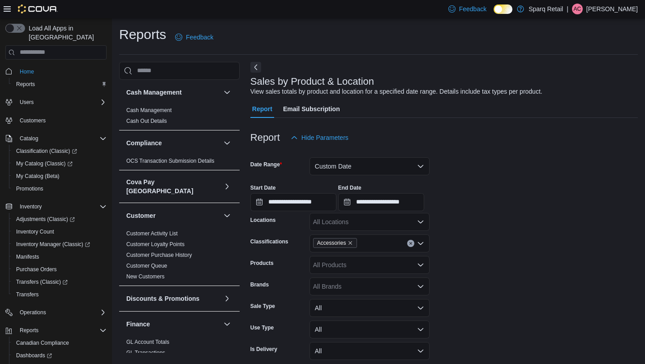 Image resolution: width=645 pixels, height=364 pixels. Describe the element at coordinates (44, 164) in the screenshot. I see `span: My Catalog (Classic)` at that location.